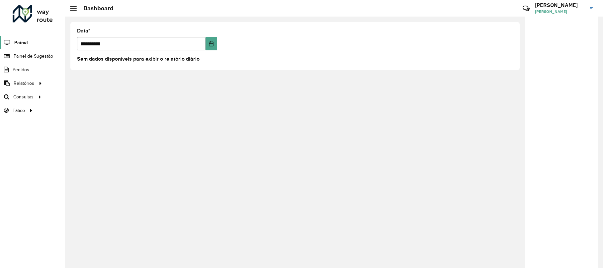  What do you see at coordinates (19, 110) in the screenshot?
I see `span: Tático` at bounding box center [19, 110].